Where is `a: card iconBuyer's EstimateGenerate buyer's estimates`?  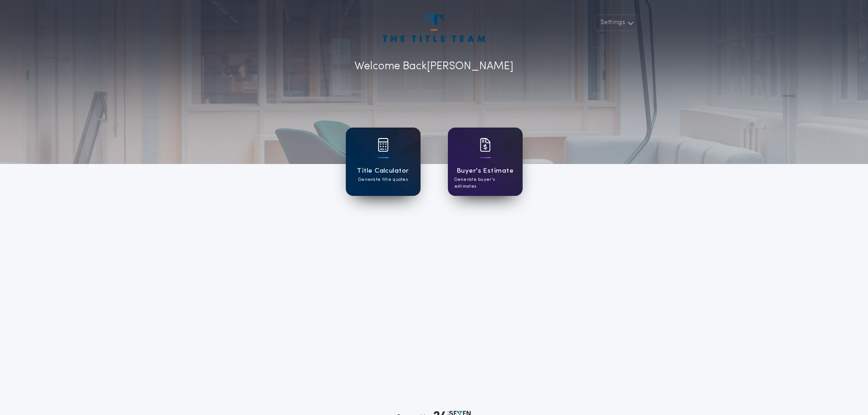
a: card iconBuyer's EstimateGenerate buyer's estimates is located at coordinates (485, 161).